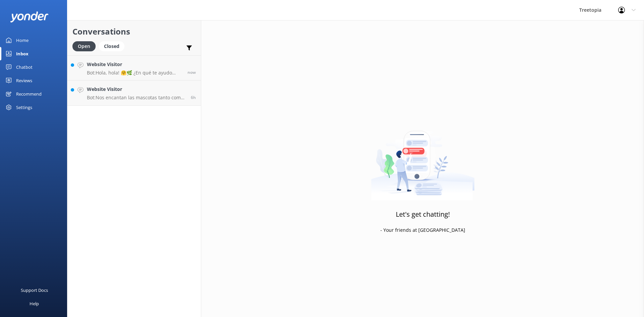  Describe the element at coordinates (29, 93) in the screenshot. I see `div: Recommend` at that location.